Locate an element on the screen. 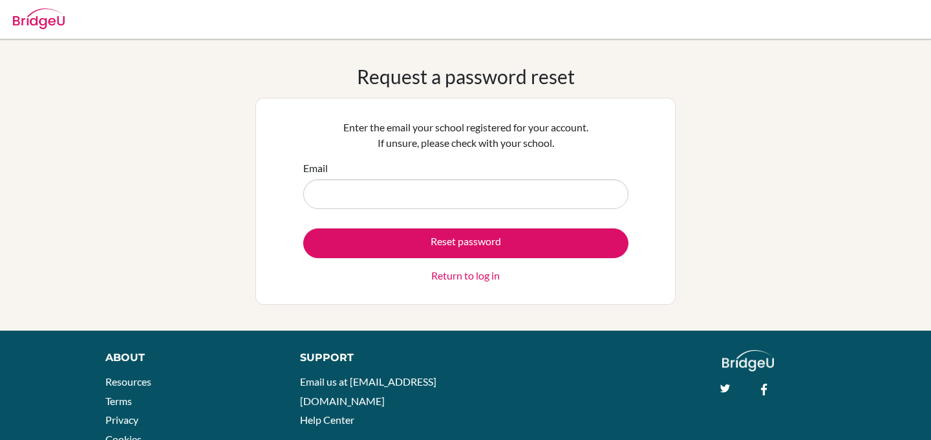 The height and width of the screenshot is (440, 931). label: Email is located at coordinates (316, 168).